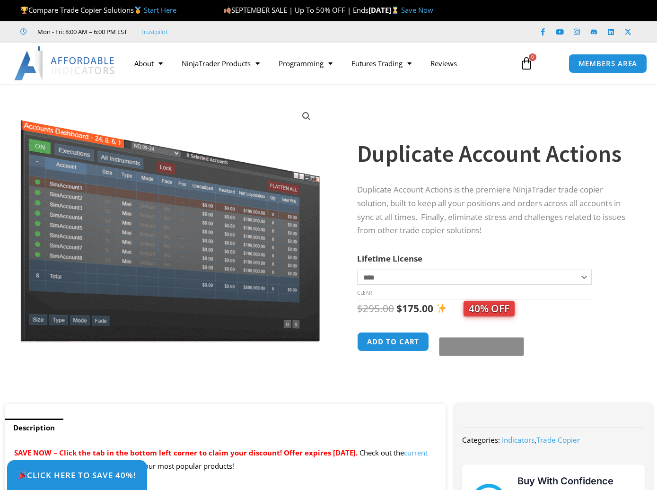 The height and width of the screenshot is (490, 657). What do you see at coordinates (77, 475) in the screenshot?
I see `a: 🎉Click Here to save 40%!` at bounding box center [77, 475].